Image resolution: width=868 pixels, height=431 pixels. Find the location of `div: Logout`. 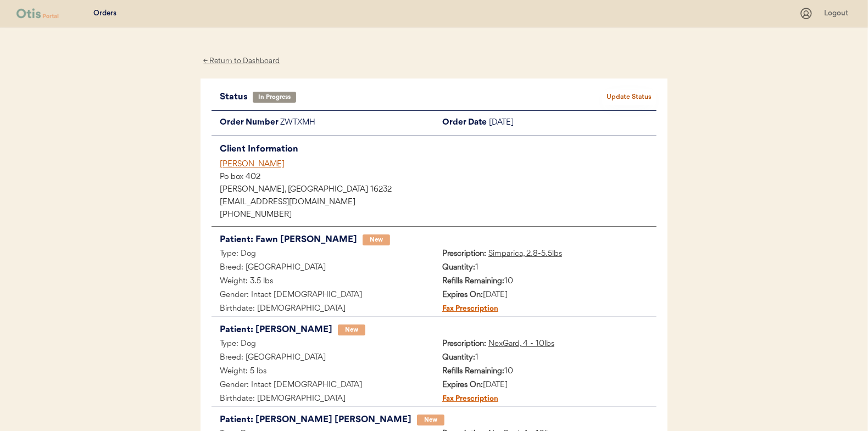

div: Logout is located at coordinates (838, 14).